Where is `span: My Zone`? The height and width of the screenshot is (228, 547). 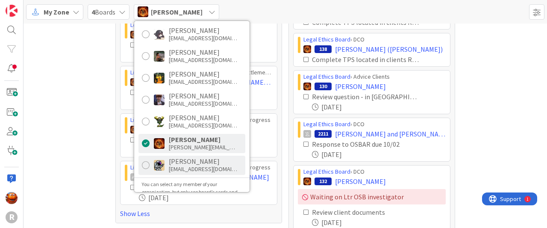 span: My Zone is located at coordinates (56, 12).